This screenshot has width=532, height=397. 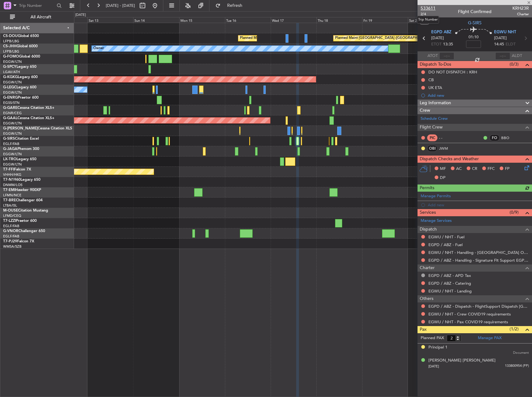 I want to click on span: G-JAGA, so click(x=10, y=149).